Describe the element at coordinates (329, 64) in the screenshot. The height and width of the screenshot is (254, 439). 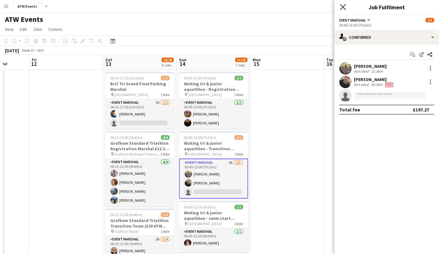
I see `span: 16` at that location.